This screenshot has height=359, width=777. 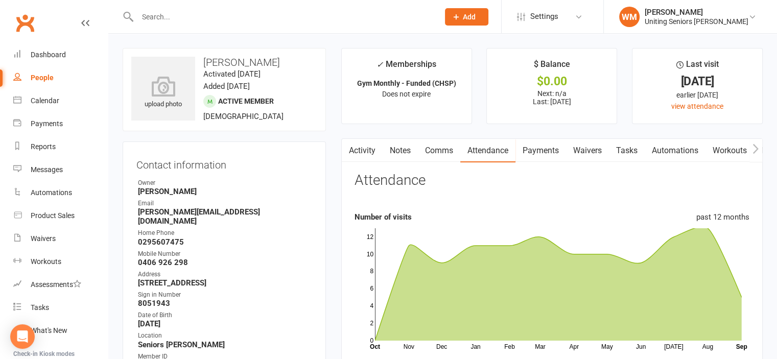 What do you see at coordinates (60, 215) in the screenshot?
I see `a: Product Sales` at bounding box center [60, 215].